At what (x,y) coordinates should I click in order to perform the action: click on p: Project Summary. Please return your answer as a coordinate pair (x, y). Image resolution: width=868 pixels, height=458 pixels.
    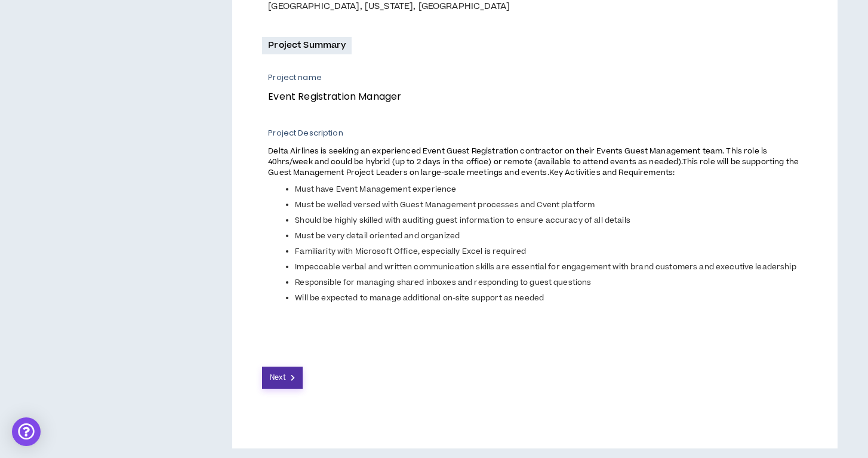
    Looking at the image, I should click on (307, 45).